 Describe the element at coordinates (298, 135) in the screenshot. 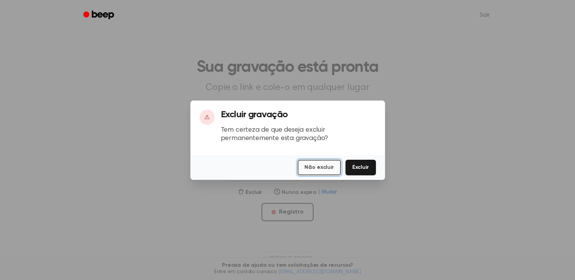

I see `p: Tem certeza de que deseja excluir permanentemente esta gravação?` at that location.